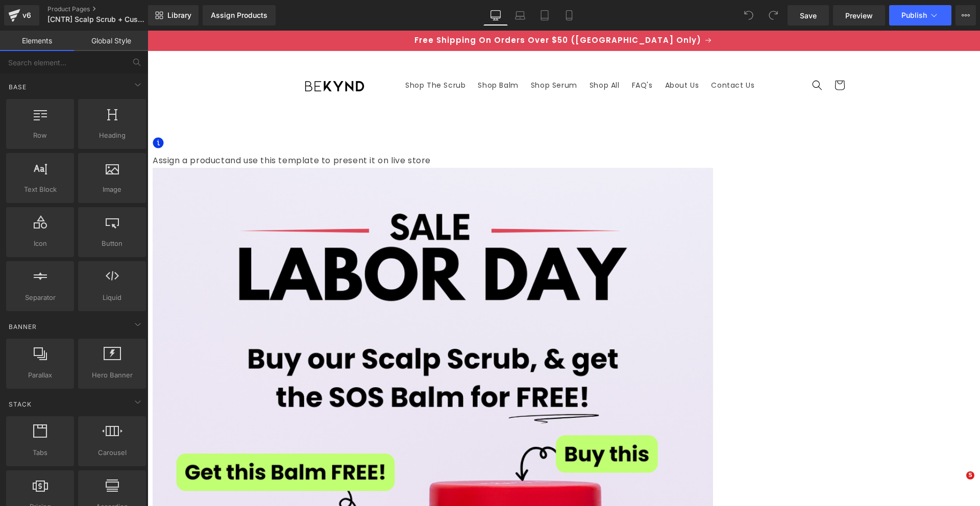  What do you see at coordinates (40, 135) in the screenshot?
I see `span: Row` at bounding box center [40, 135].